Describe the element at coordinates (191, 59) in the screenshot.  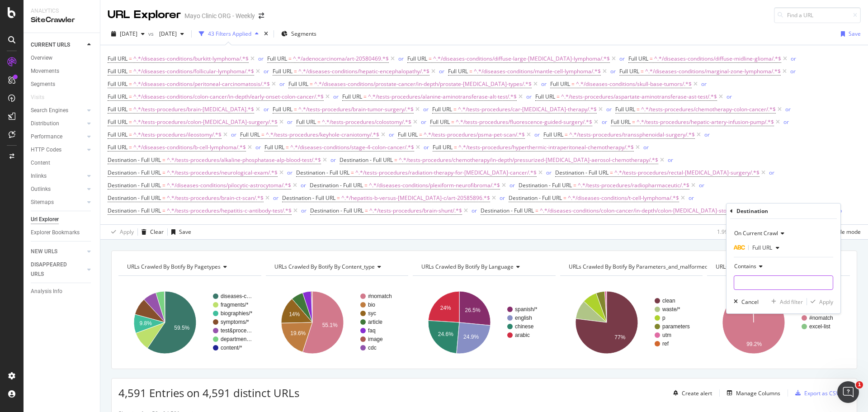
I see `span: ^.*/diseases-conditions/burkitt-lymphoma/.*$` at that location.